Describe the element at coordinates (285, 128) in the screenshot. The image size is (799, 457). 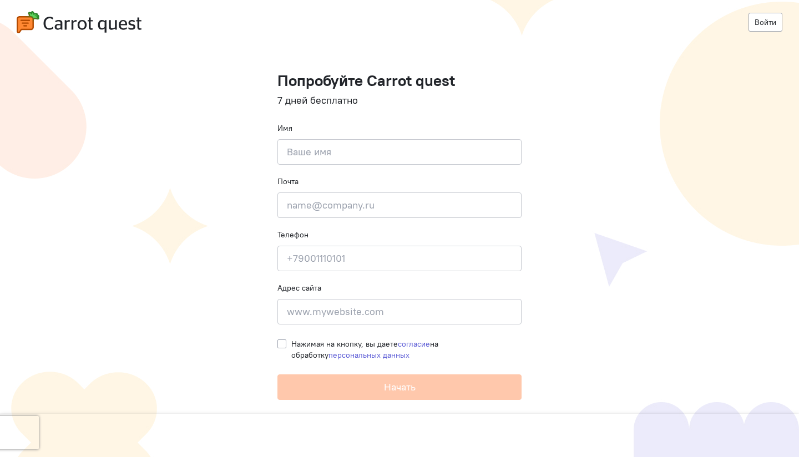
I see `label: Имя` at that location.